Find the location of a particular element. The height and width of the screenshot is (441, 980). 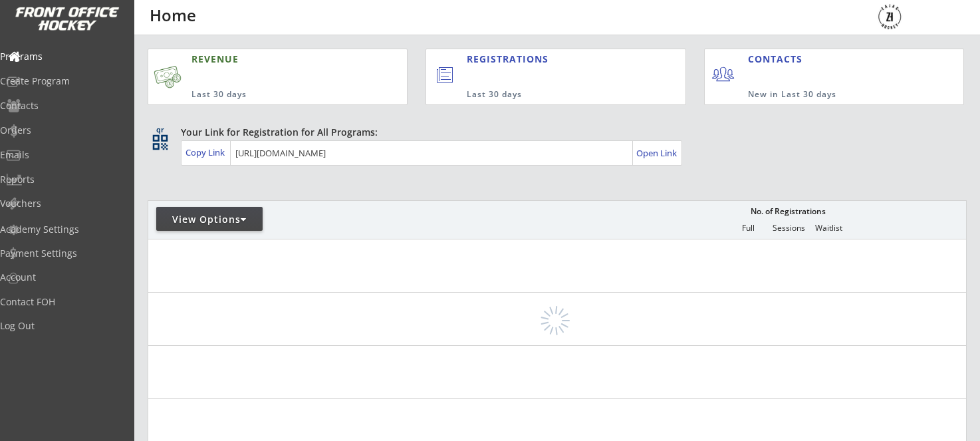

div: qr is located at coordinates (159, 130).